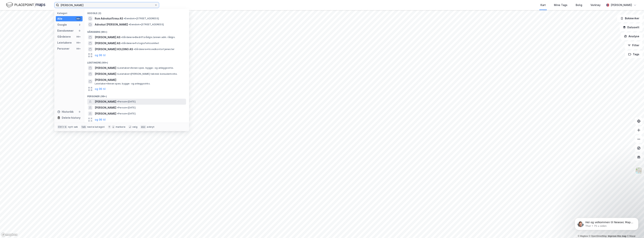 The width and height of the screenshot is (644, 238). I want to click on div: Kart, so click(543, 5).